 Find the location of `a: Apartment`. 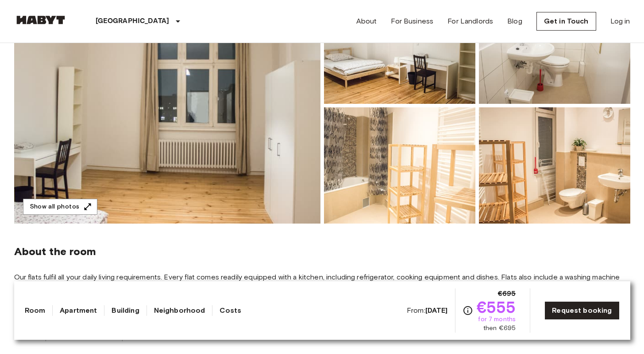

a: Apartment is located at coordinates (78, 310).